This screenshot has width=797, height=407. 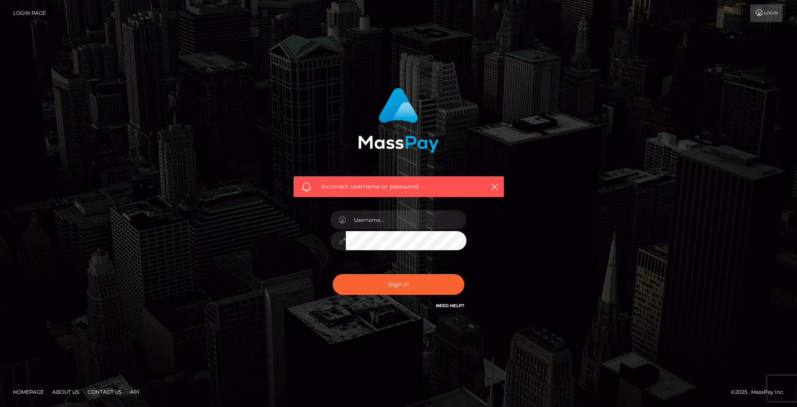 I want to click on span: Incorrect username or password., so click(x=399, y=187).